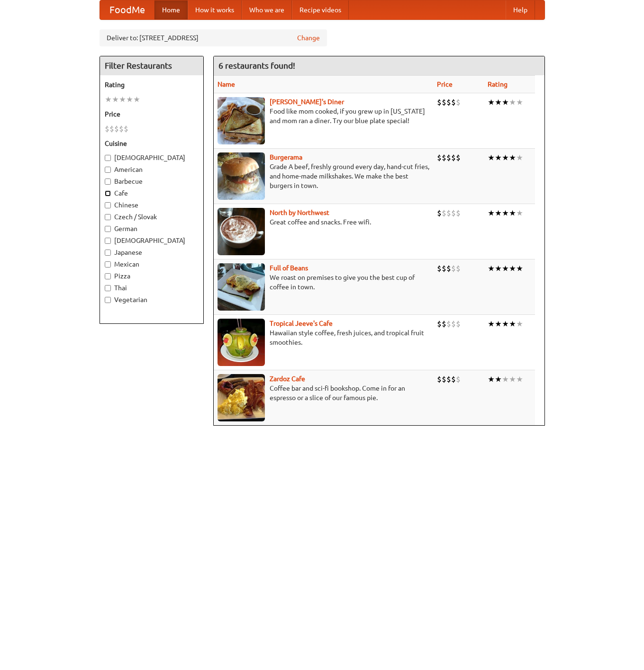  Describe the element at coordinates (267, 10) in the screenshot. I see `a: Who we are` at that location.